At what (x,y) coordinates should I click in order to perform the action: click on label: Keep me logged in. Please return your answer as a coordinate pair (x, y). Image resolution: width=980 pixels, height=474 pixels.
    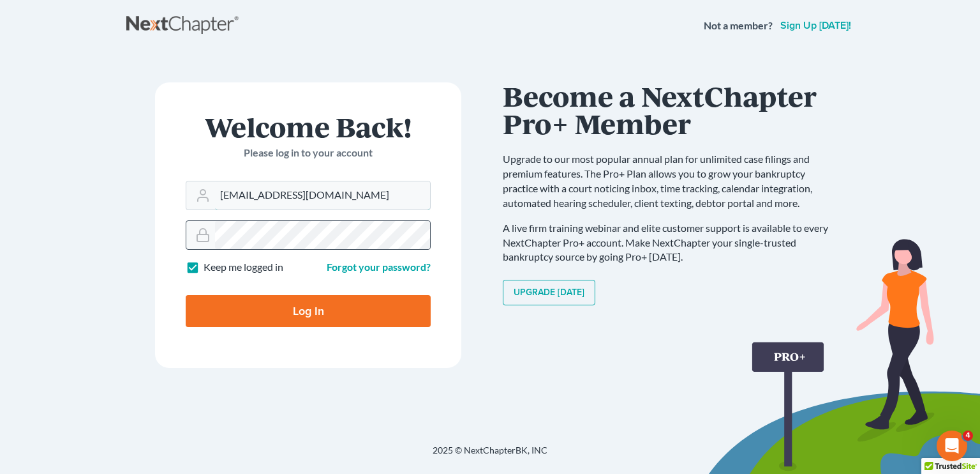
    Looking at the image, I should click on (243, 267).